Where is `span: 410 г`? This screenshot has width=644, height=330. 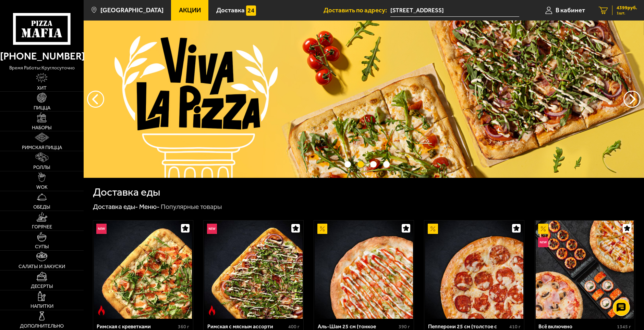
span: 410 г is located at coordinates (515, 327).